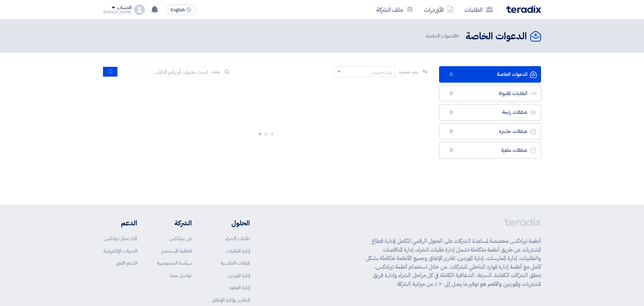  I want to click on span: English, so click(178, 10).